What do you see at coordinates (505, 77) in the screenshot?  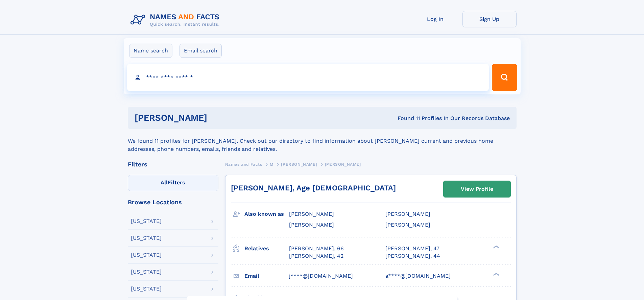 I see `button: Search Button` at bounding box center [505, 77].